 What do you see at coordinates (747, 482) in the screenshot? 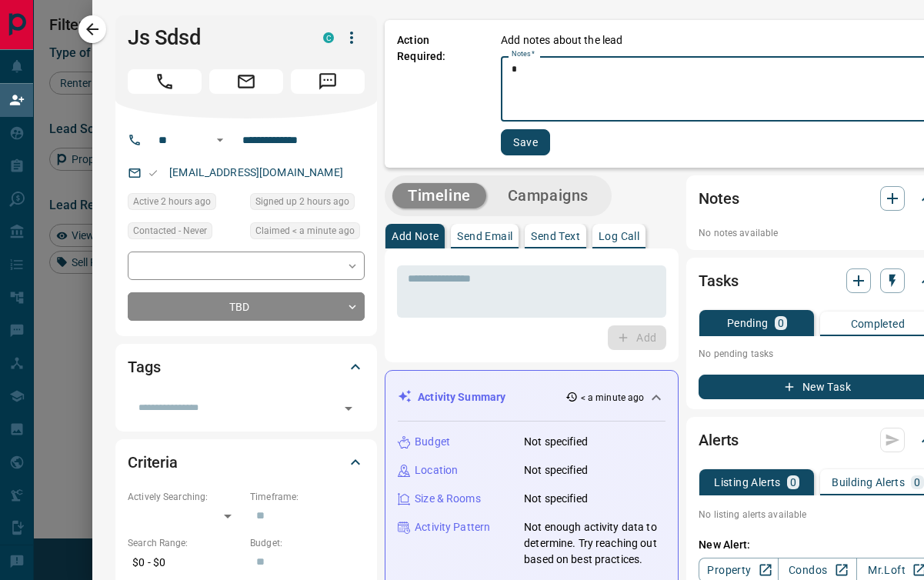
I see `p: Listing Alerts` at bounding box center [747, 482].